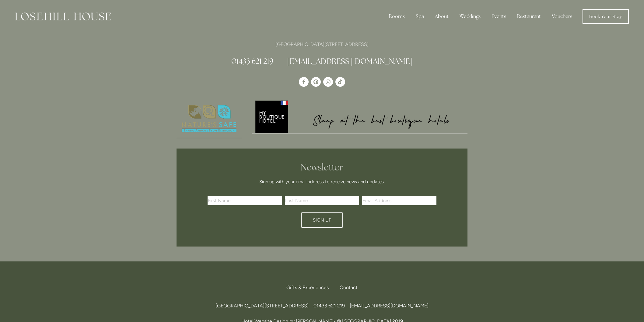  What do you see at coordinates (322, 201) in the screenshot?
I see `input: Last Name` at bounding box center [322, 201].